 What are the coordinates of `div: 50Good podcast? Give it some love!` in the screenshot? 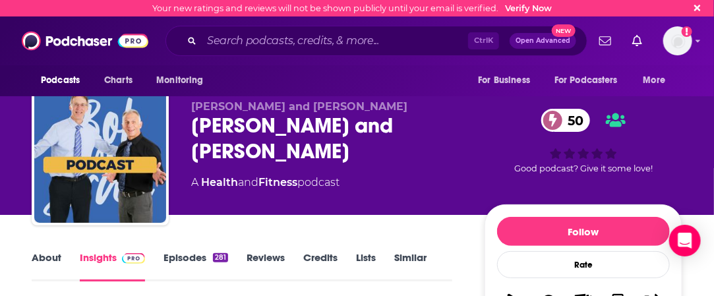 It's located at (583, 141).